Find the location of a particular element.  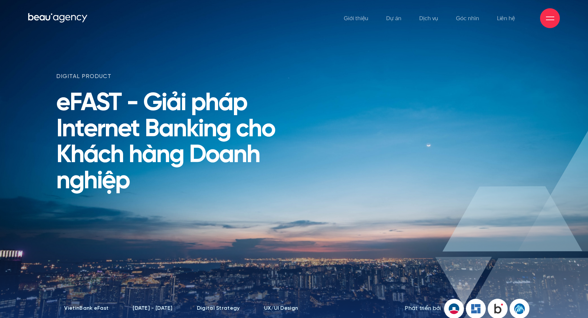

li: Digital Strategy is located at coordinates (218, 308).